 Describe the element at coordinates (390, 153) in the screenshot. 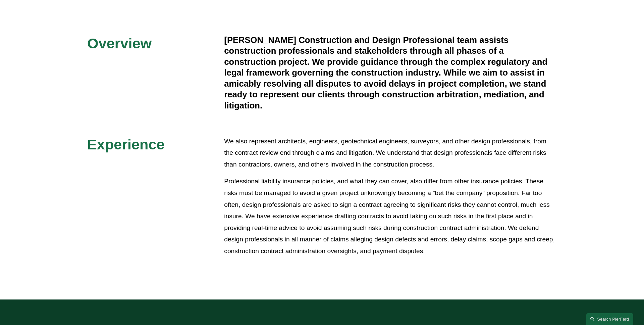

I see `p: We also represent architects, engineers, geotechnical engineers, surveyors, and other design prof...` at that location.